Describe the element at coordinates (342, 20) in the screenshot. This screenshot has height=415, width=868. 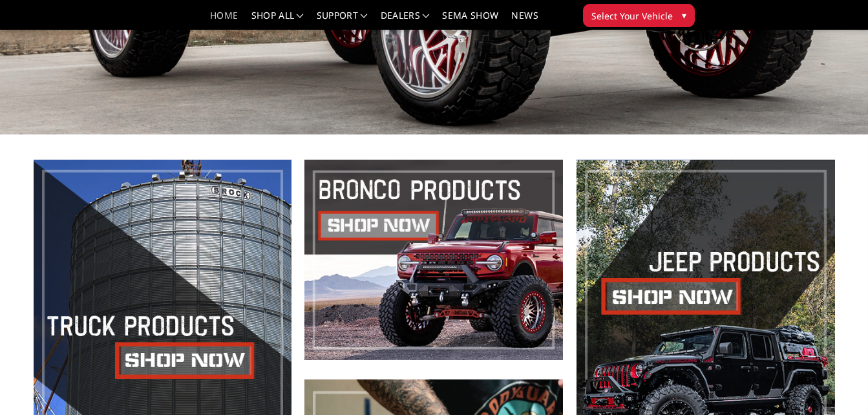
I see `a: Support` at that location.